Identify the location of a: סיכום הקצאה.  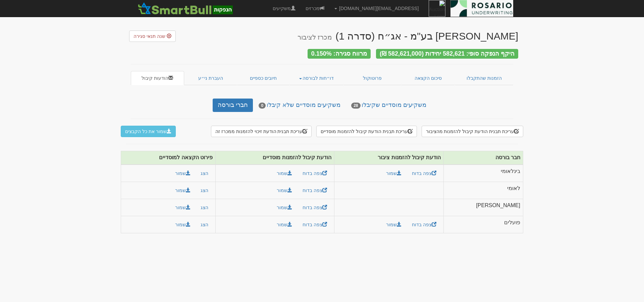
(428, 78).